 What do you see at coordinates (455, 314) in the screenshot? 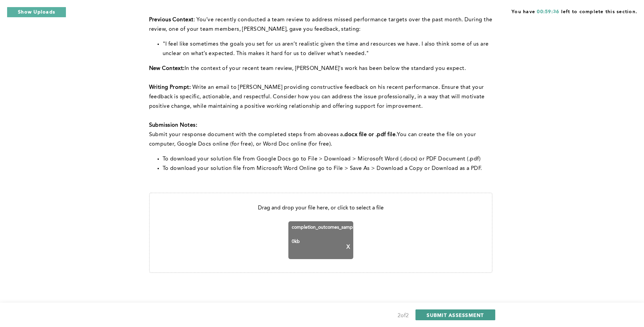
I see `button: SUBMIT ASSESSMENT` at bounding box center [455, 314].